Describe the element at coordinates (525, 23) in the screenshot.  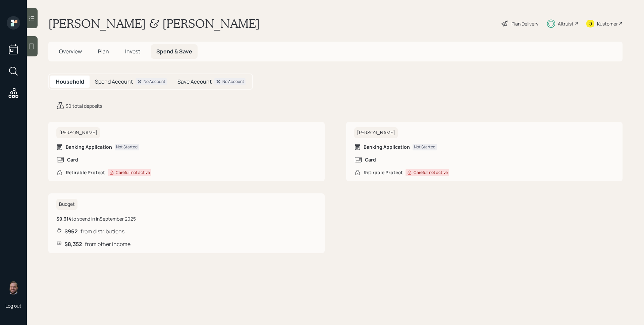
I see `div: Plan Delivery` at that location.